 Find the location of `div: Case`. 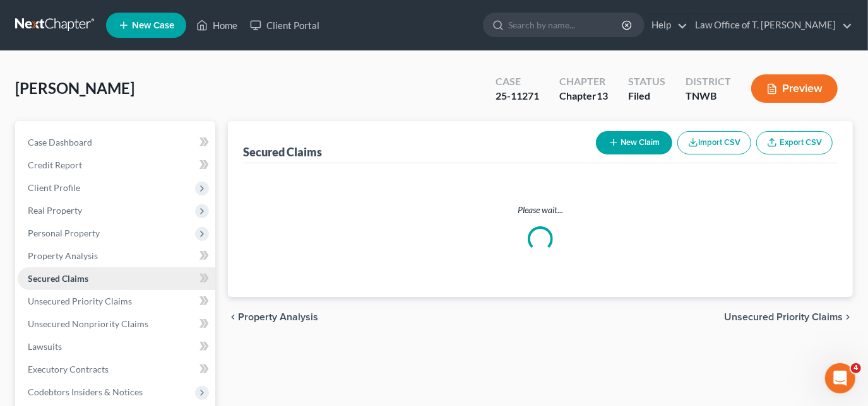

div: Case is located at coordinates (517, 81).